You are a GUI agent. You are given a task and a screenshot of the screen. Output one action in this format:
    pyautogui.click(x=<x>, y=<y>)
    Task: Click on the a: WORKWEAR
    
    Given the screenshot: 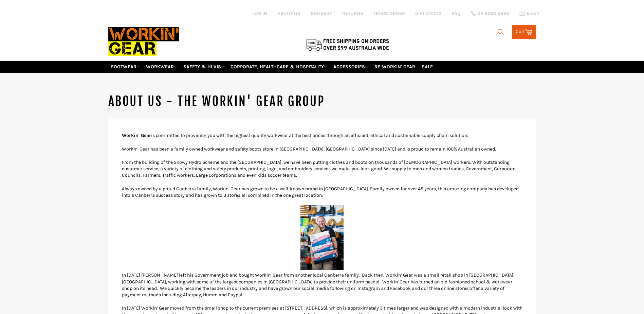 What is the action you would take?
    pyautogui.click(x=161, y=66)
    